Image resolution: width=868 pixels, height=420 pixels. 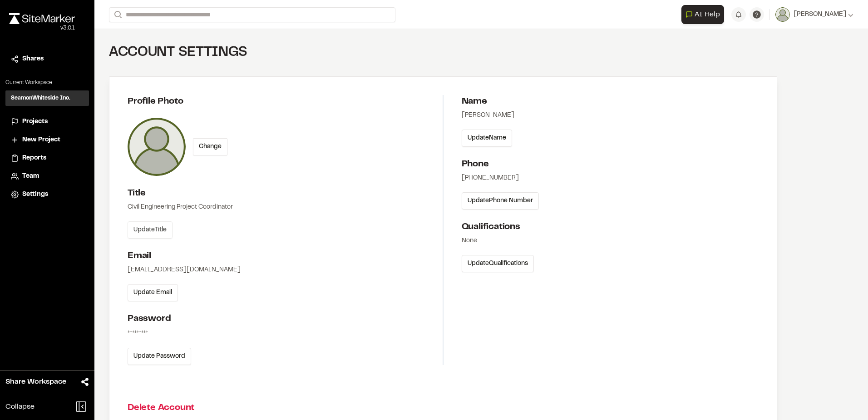 What do you see at coordinates (500, 201) in the screenshot?
I see `button: UpdatePhone Number` at bounding box center [500, 201].